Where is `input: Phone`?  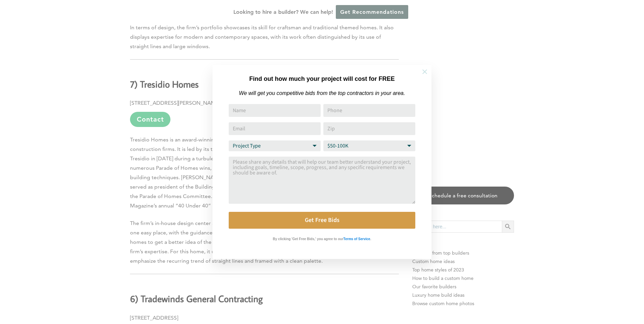 input: Phone is located at coordinates (369, 111).